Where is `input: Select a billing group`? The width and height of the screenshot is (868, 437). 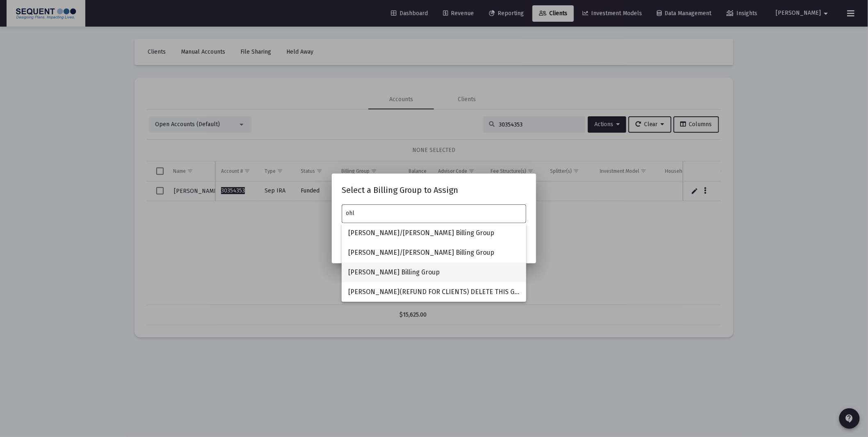 input: Select a billing group is located at coordinates (434, 214).